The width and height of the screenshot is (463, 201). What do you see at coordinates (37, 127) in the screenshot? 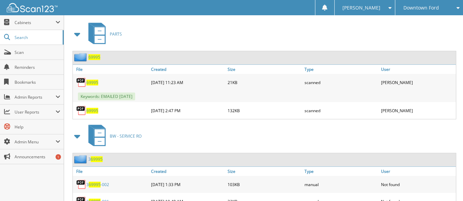
I see `span: Help` at bounding box center [37, 127].